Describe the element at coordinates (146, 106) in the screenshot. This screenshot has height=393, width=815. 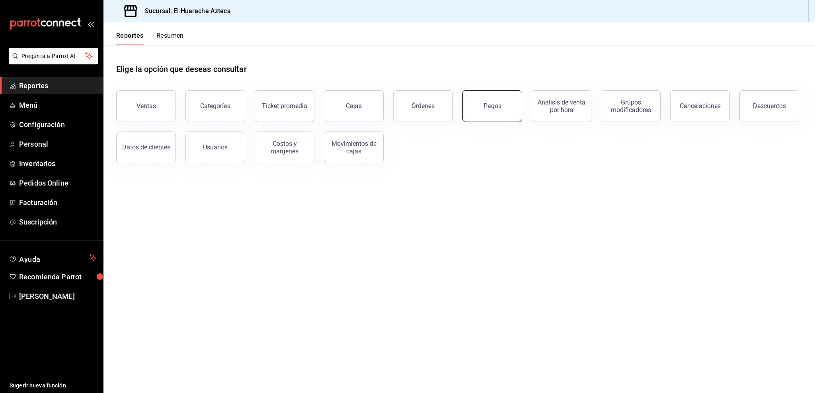
I see `button: Ventas` at that location.